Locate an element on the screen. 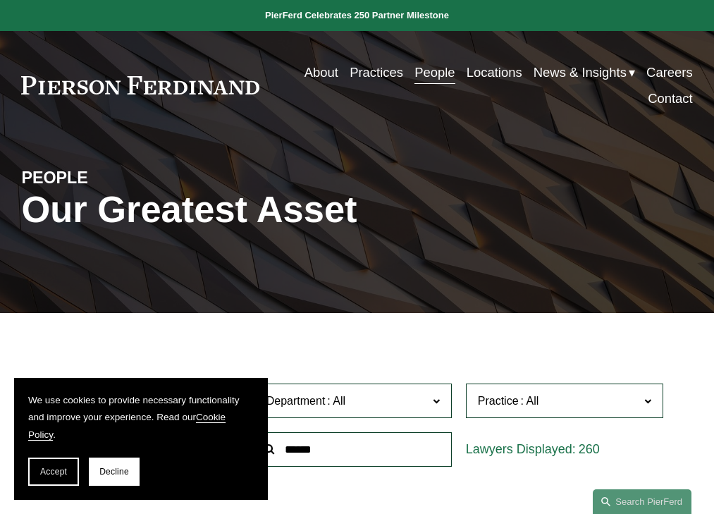 This screenshot has width=714, height=514. a: Practices is located at coordinates (376, 72).